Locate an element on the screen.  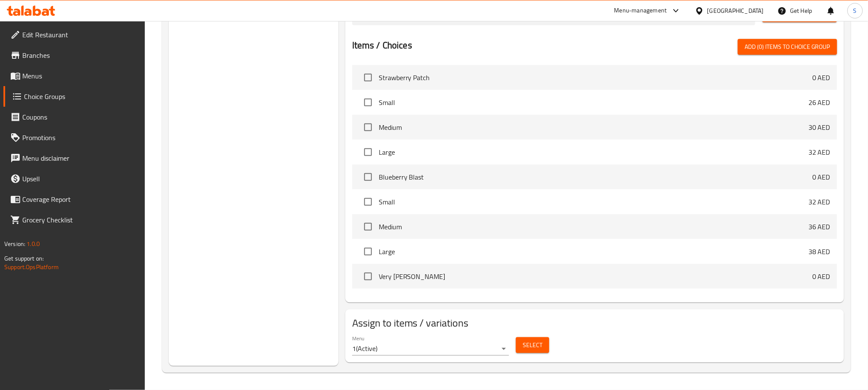
span: Menus is located at coordinates (80, 76).